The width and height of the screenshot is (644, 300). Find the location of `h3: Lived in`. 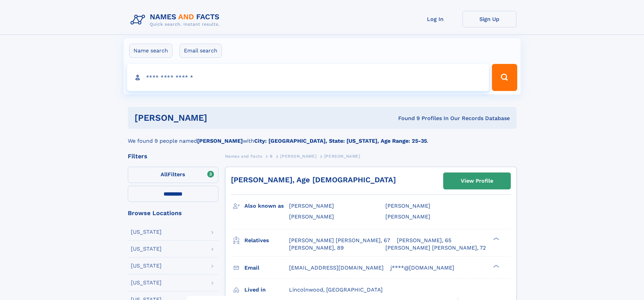

h3: Lived in is located at coordinates (267, 290).